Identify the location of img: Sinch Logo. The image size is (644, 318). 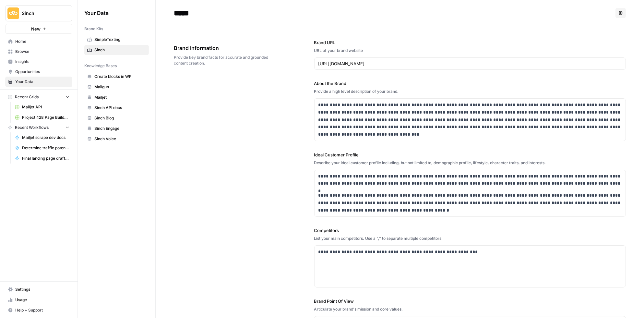
(13, 13).